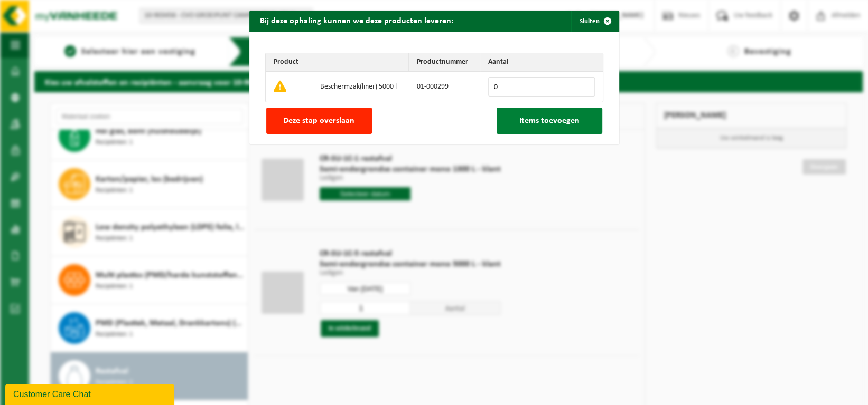 Image resolution: width=868 pixels, height=405 pixels. What do you see at coordinates (319, 121) in the screenshot?
I see `span: Deze stap overslaan` at bounding box center [319, 121].